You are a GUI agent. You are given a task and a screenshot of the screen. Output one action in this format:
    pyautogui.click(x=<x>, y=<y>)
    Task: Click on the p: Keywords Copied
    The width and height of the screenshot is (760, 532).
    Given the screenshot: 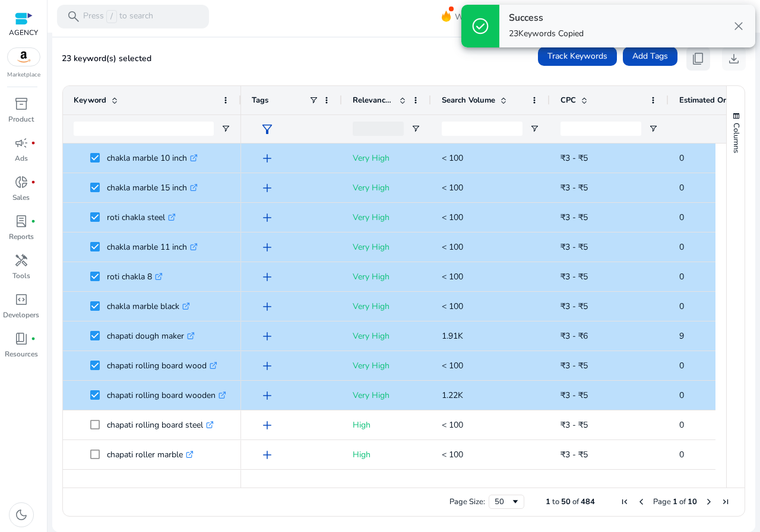 What is the action you would take?
    pyautogui.click(x=546, y=33)
    